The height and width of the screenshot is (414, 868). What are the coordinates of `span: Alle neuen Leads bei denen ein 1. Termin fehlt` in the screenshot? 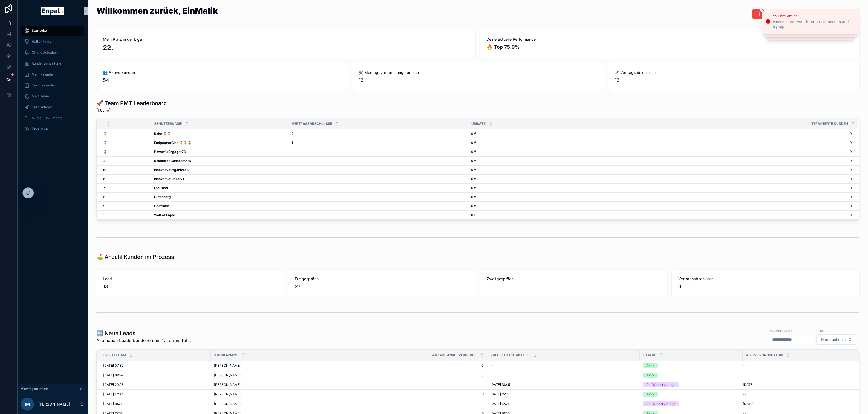 It's located at (143, 340).